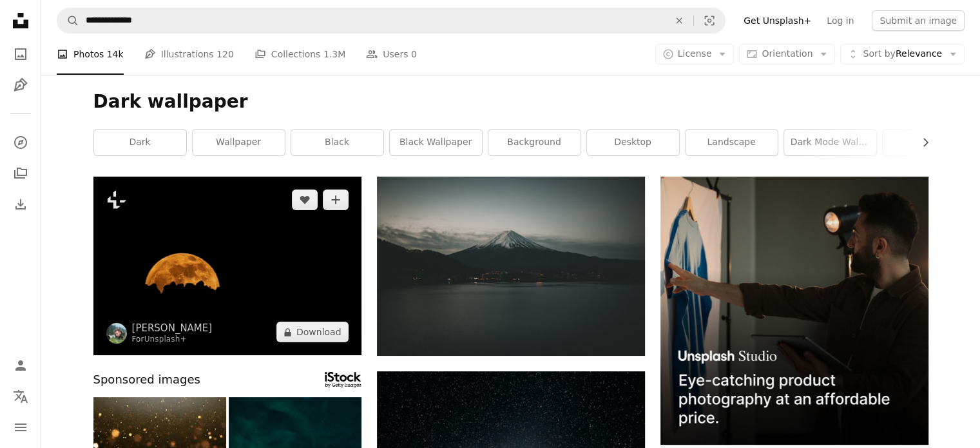 The image size is (980, 448). I want to click on button: Add to Collection, so click(336, 200).